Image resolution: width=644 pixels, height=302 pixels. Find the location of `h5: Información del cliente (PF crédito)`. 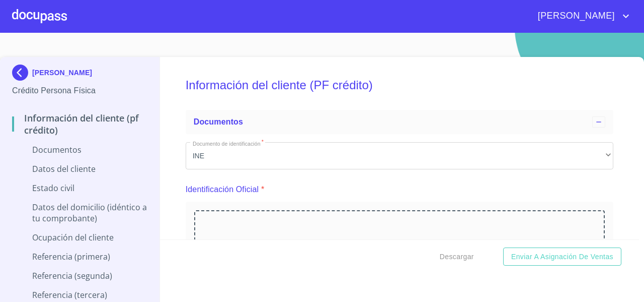

h5: Información del cliente (PF crédito) is located at coordinates (399, 85).